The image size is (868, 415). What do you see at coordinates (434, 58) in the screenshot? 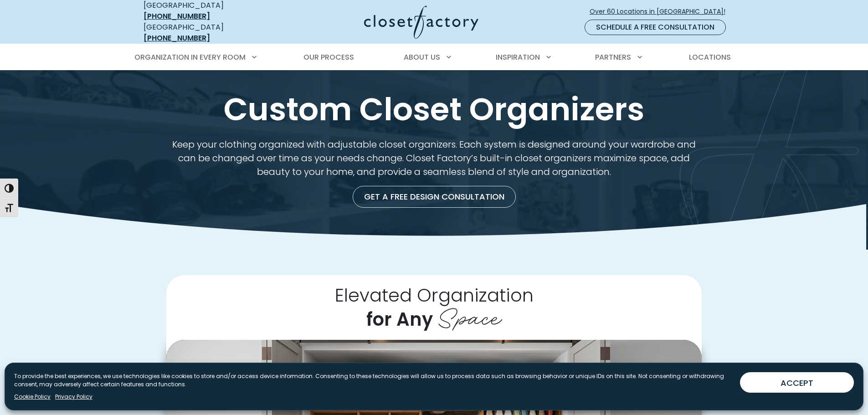
I see `nav: Primary Menu` at bounding box center [434, 58].